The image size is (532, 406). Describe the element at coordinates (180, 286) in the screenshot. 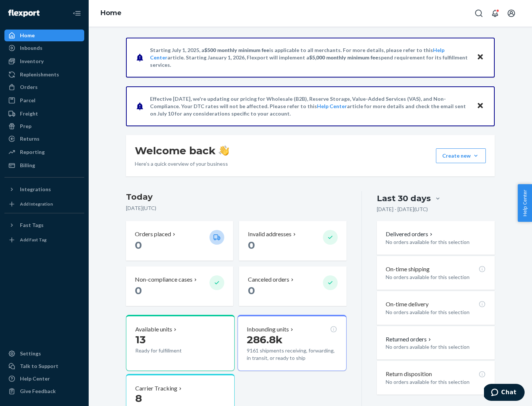

I see `button: Non-compliance cases 0` at that location.